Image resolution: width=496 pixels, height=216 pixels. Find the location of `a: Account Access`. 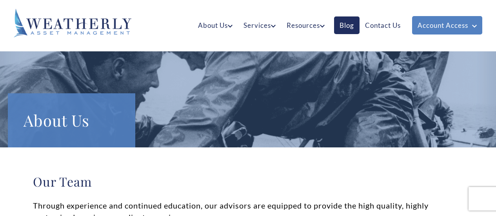

a: Account Access is located at coordinates (447, 25).